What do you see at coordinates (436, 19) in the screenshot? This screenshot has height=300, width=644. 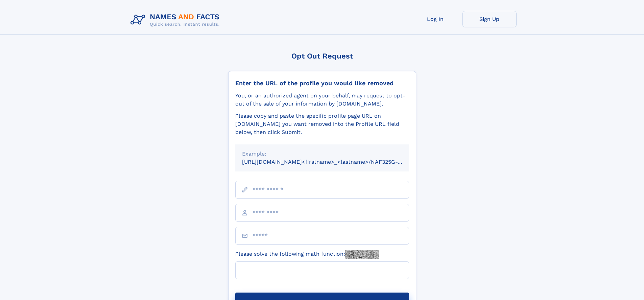 I see `a: Log In` at bounding box center [436, 19].